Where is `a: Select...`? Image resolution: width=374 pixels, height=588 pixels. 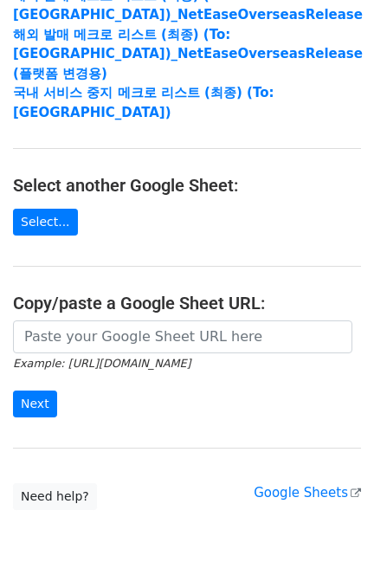 a: Select... is located at coordinates (45, 222).